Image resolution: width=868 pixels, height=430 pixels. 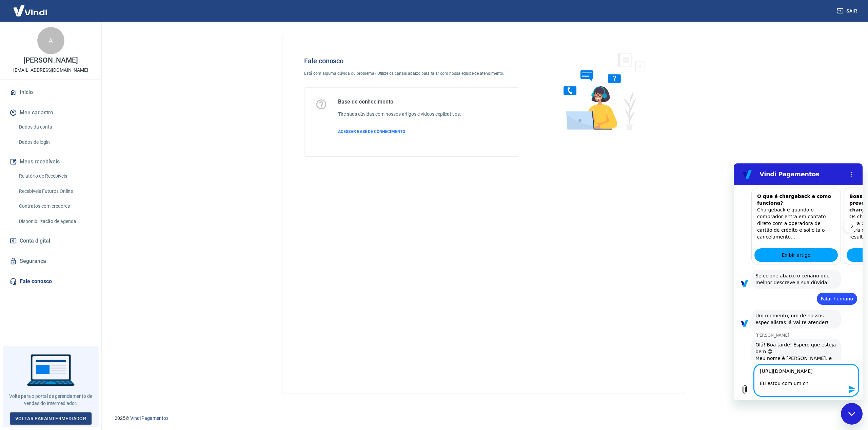 What do you see at coordinates (11, 227) in the screenshot?
I see `button: Carregar arquivo` at bounding box center [11, 227].